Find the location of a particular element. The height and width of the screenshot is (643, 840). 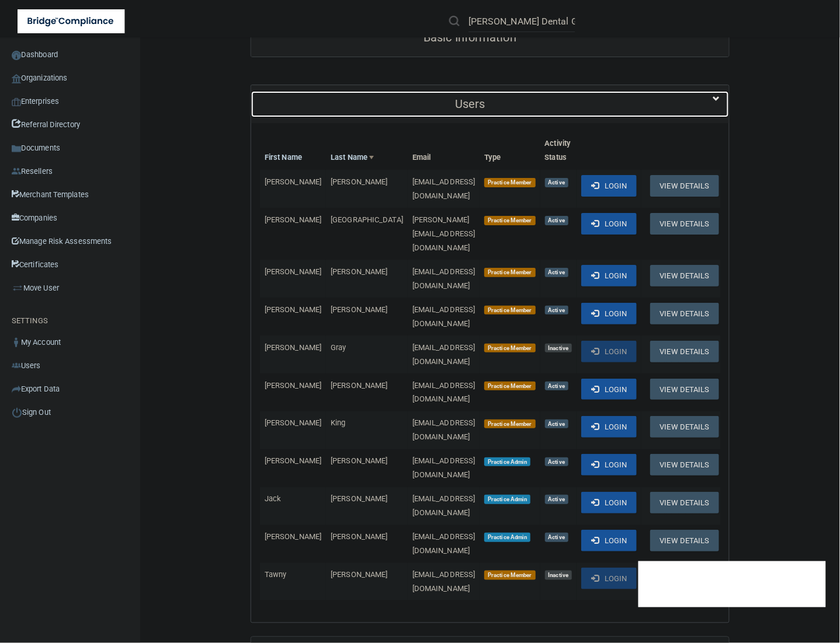

h5: Users is located at coordinates (470, 104).